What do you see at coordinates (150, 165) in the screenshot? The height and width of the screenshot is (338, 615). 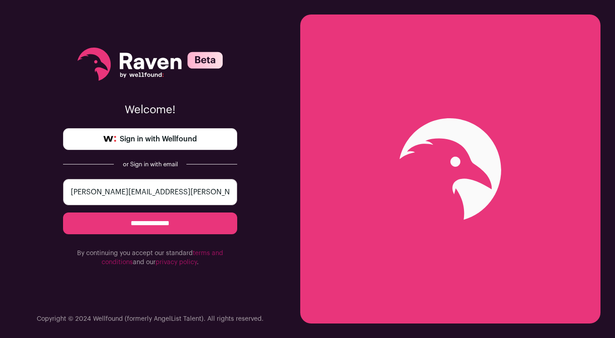 I see `div: or Sign in with email` at bounding box center [150, 165].